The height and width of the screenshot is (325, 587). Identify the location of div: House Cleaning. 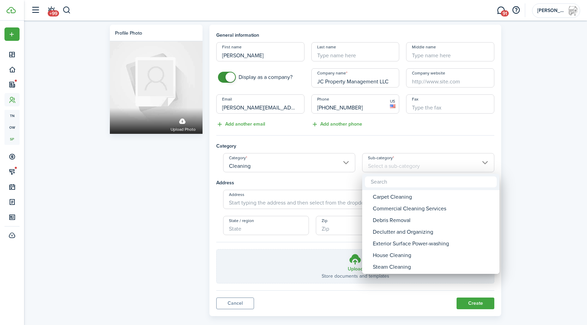
(434, 255).